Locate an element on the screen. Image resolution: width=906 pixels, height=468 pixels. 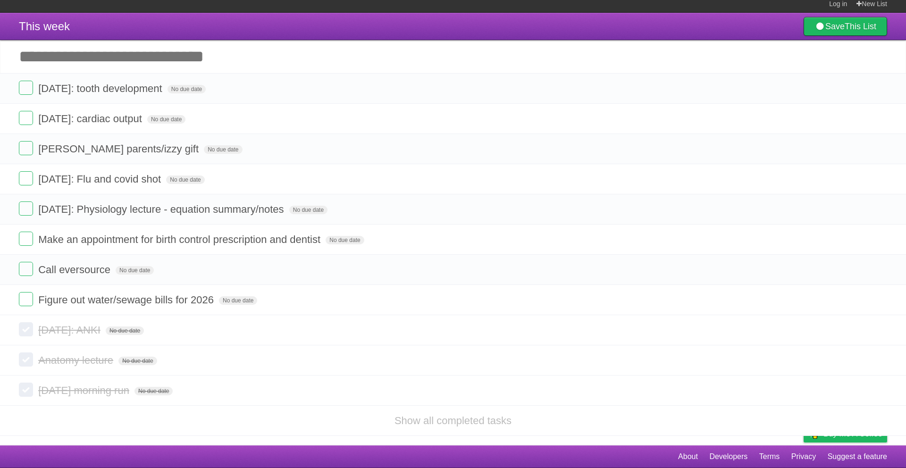
a: SaveThis List is located at coordinates (845, 26).